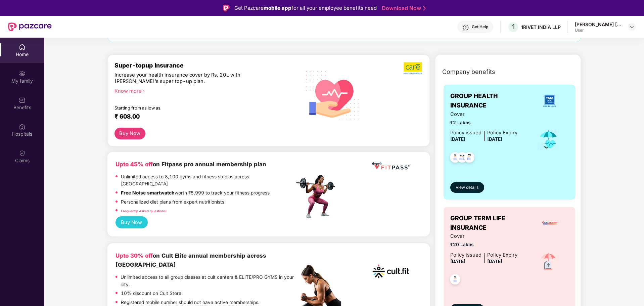  What do you see at coordinates (306, 8) in the screenshot?
I see `div: Get Pazcare for all your employee benefits need` at bounding box center [306, 8].